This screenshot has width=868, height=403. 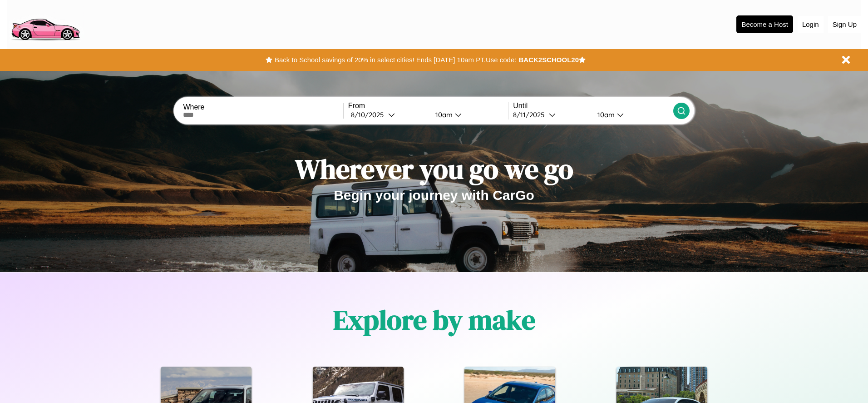 What do you see at coordinates (388, 115) in the screenshot?
I see `button: 8/10/2025` at bounding box center [388, 115].